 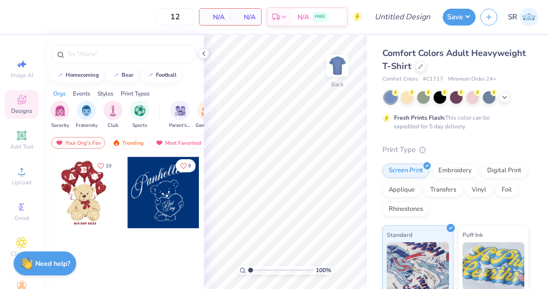 I want to click on div: Embroidery, so click(x=455, y=171).